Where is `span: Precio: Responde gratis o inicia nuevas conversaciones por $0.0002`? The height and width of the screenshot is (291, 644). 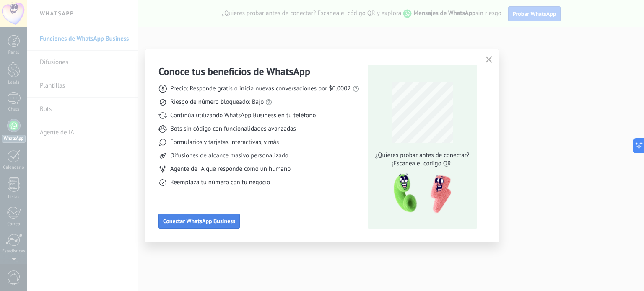 span: Precio: Responde gratis o inicia nuevas conversaciones por $0.0002 is located at coordinates (260, 89).